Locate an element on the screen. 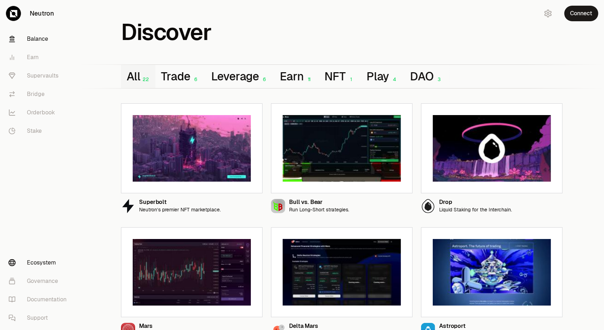  button: All is located at coordinates (138, 76).